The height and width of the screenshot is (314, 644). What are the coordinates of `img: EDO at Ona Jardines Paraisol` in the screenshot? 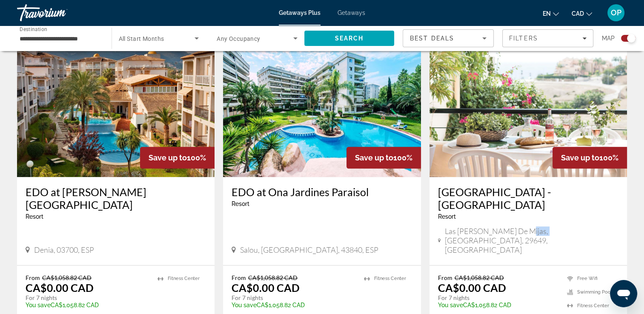 It's located at (322, 109).